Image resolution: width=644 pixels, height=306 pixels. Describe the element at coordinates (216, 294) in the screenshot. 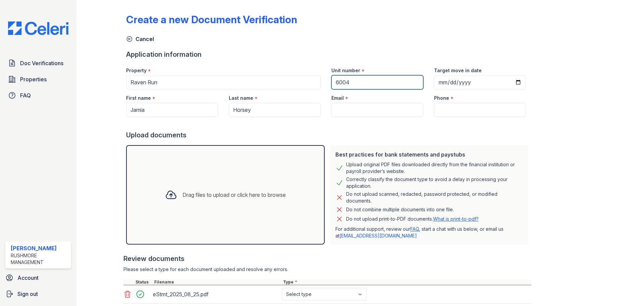

I see `div: eStmt_2025_08_25.pdf` at that location.